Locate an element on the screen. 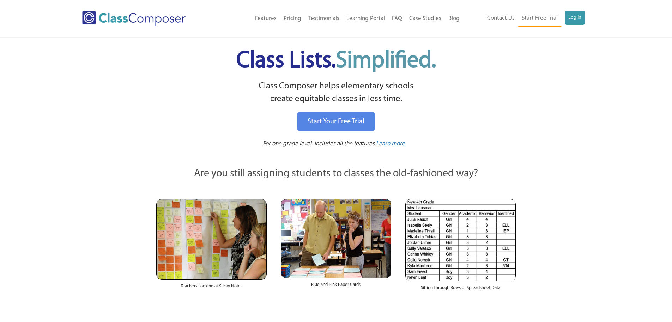 This screenshot has width=672, height=322. a: Start Your Free Trial is located at coordinates (336, 121).